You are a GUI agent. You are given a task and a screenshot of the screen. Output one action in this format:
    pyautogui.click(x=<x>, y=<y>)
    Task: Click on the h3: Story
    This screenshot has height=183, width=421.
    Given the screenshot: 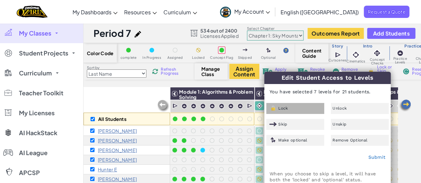 What is the action you would take?
    pyautogui.click(x=338, y=46)
    